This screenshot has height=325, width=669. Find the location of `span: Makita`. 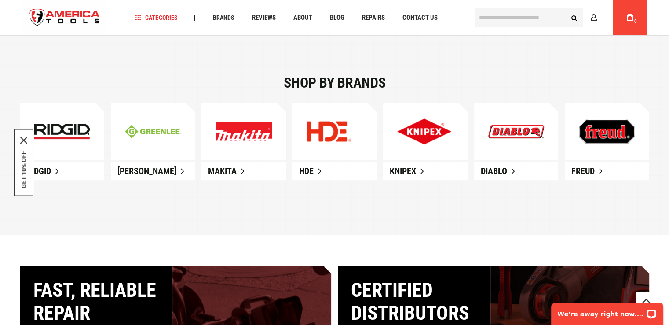

span: Makita is located at coordinates (222, 171).